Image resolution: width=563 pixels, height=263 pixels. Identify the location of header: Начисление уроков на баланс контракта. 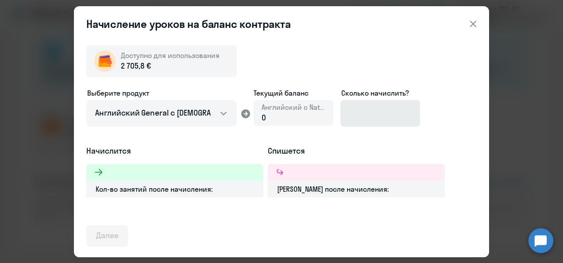
(281, 24).